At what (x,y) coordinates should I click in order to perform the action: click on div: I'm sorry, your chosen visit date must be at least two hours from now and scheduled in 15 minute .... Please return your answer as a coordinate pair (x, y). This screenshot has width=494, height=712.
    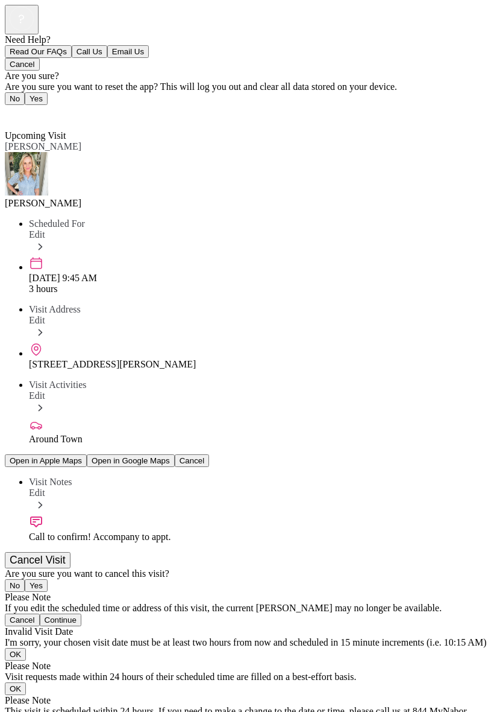
    Looking at the image, I should click on (247, 642).